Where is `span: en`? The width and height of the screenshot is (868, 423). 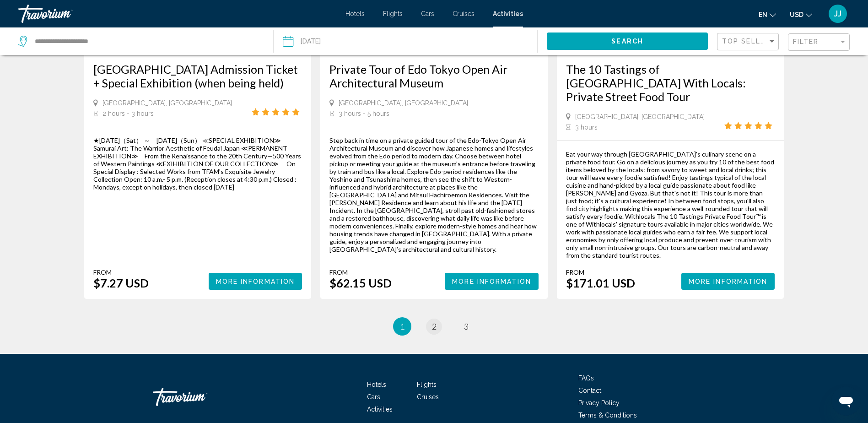 span: en is located at coordinates (762, 15).